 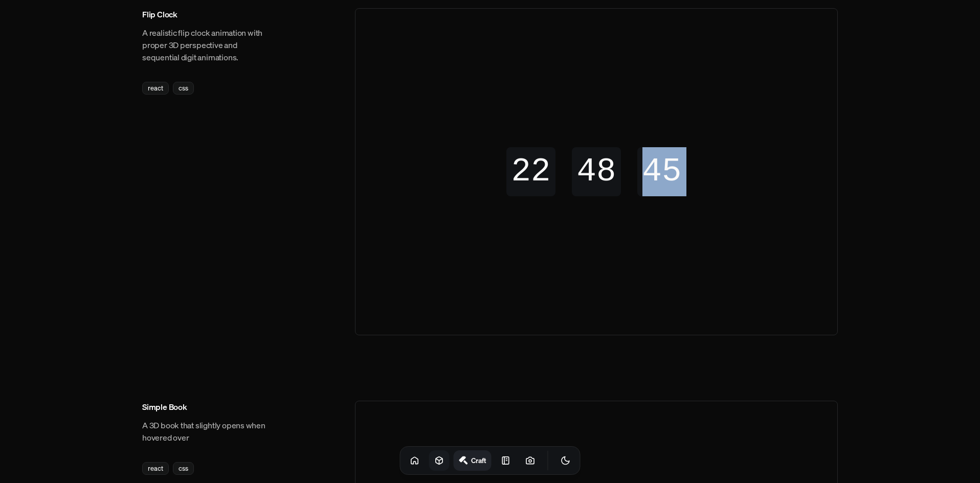 What do you see at coordinates (207, 431) in the screenshot?
I see `p: A 3D book that slightly opens when hovered over` at bounding box center [207, 431].